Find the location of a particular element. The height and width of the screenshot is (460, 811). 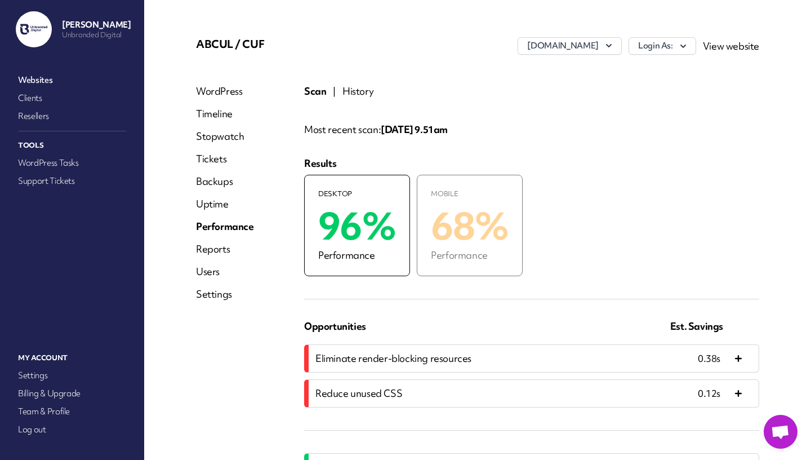

a: Log out is located at coordinates (72, 429).